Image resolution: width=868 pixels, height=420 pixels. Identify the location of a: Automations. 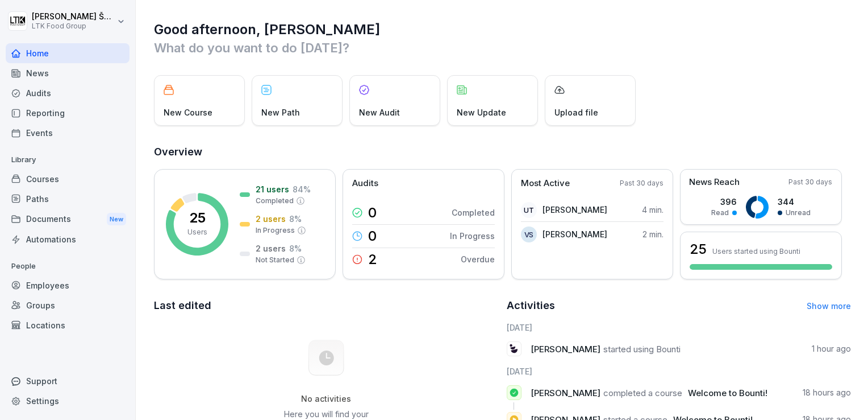
(68, 239).